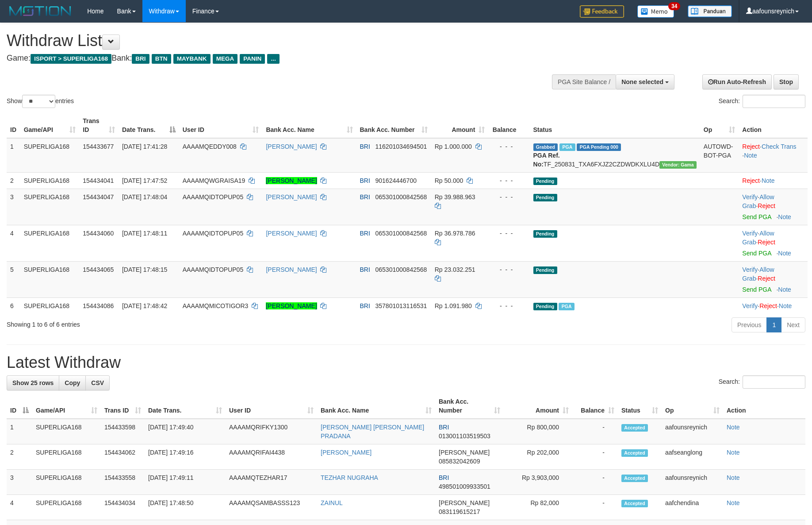 The image size is (812, 525). I want to click on a: Copy, so click(72, 382).